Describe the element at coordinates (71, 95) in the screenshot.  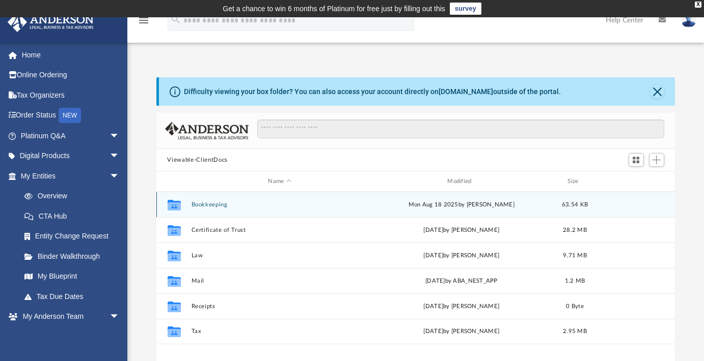
I see `a: Tax Organizers` at that location.